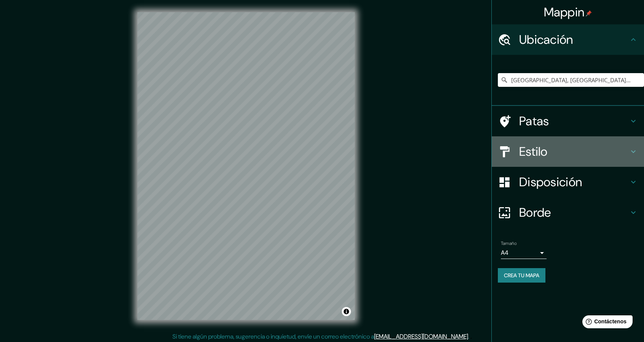 The image size is (644, 342). I want to click on div: Borde, so click(568, 213).